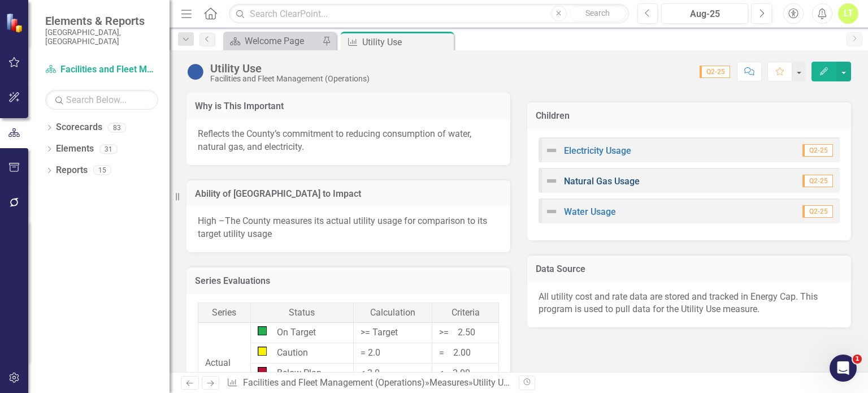  What do you see at coordinates (590, 211) in the screenshot?
I see `a: Water Usage` at bounding box center [590, 211].